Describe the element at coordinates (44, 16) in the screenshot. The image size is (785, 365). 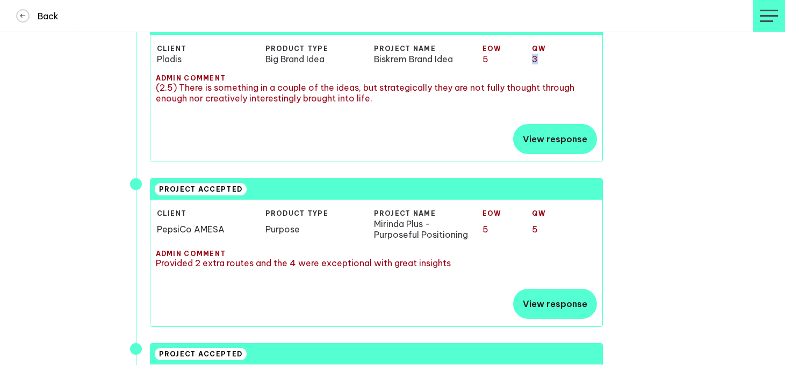
I see `h4: Back` at that location.